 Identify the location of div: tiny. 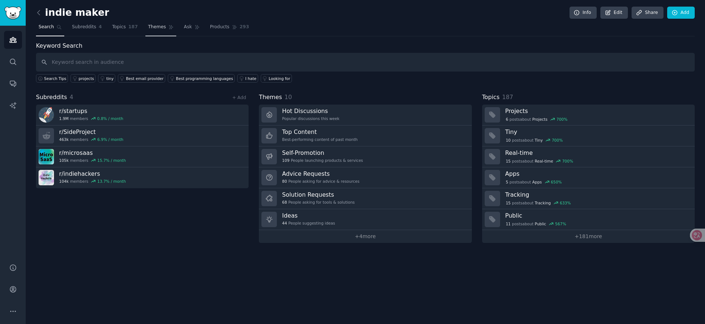
(110, 79).